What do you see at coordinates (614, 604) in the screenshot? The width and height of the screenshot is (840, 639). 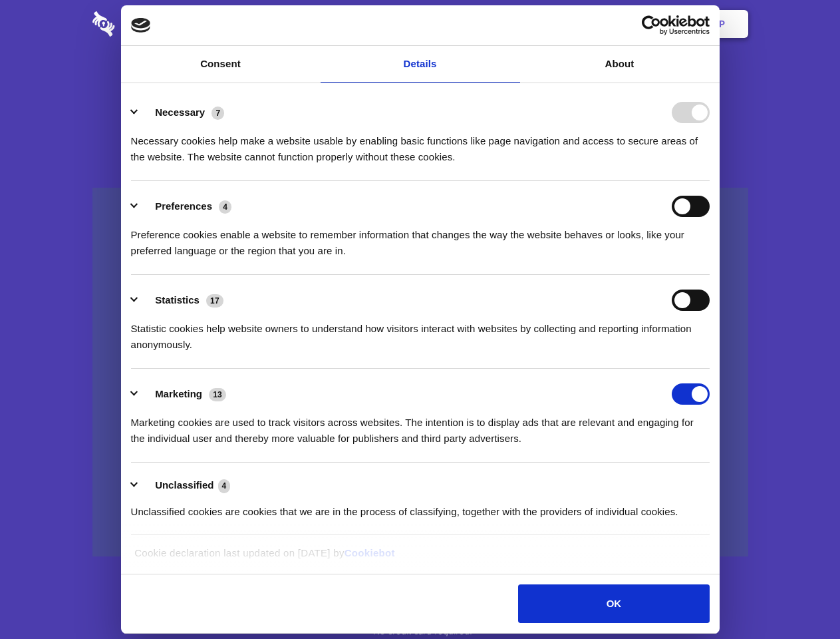 I see `button: OK` at bounding box center [614, 604].